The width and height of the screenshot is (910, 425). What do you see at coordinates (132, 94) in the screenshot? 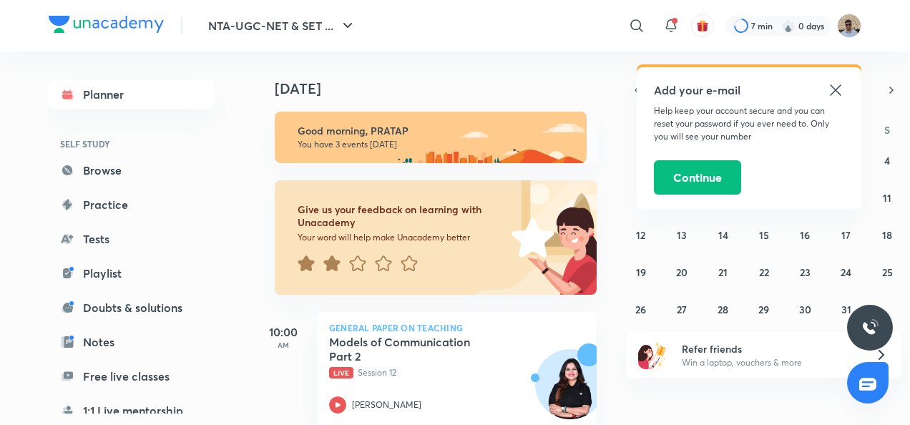
I see `a: Planner` at bounding box center [132, 94].